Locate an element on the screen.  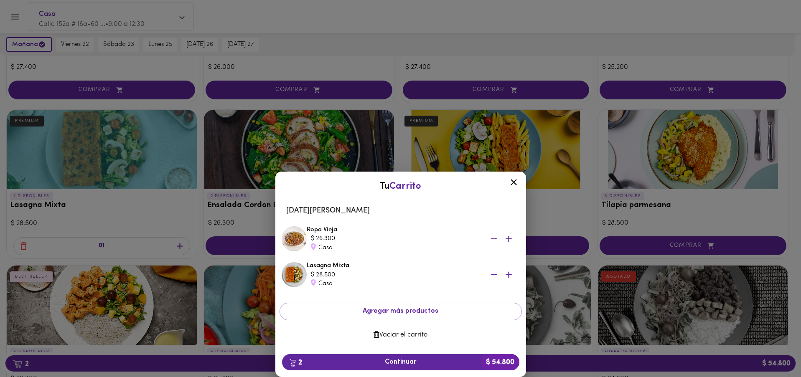
img: Lasagna Mixta is located at coordinates (294, 275).